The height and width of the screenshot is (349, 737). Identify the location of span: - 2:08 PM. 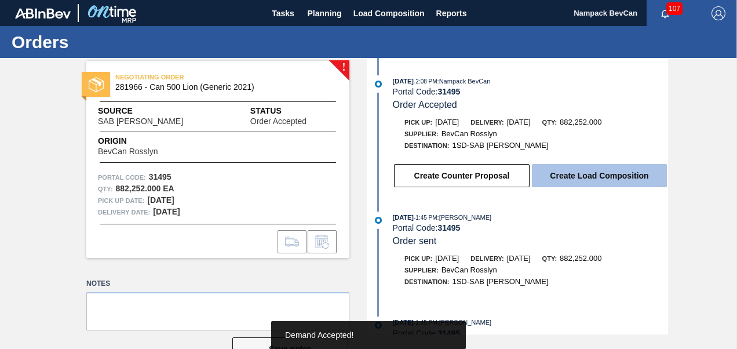
(425, 81).